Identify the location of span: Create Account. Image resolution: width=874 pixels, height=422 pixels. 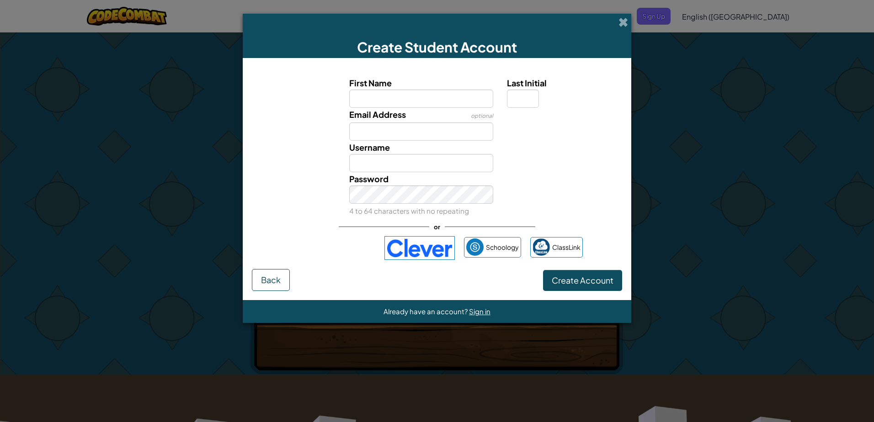
(582, 280).